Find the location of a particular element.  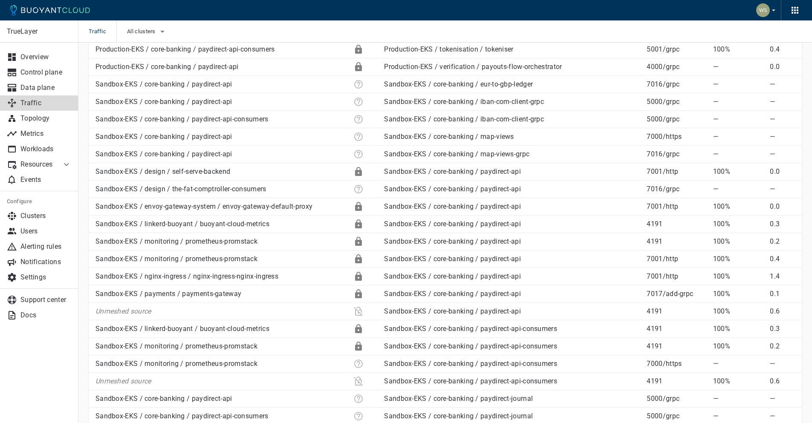

a: Production-EKS / core-banking / paydirect-api-consumers is located at coordinates (185, 49).